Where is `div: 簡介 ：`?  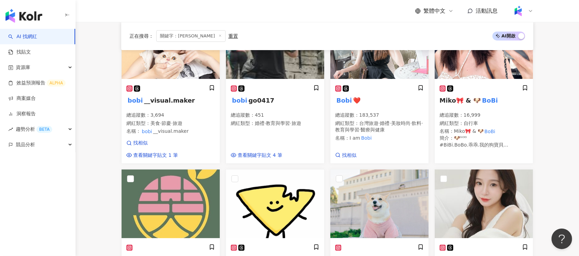 div: 簡介 ： is located at coordinates (484, 141).